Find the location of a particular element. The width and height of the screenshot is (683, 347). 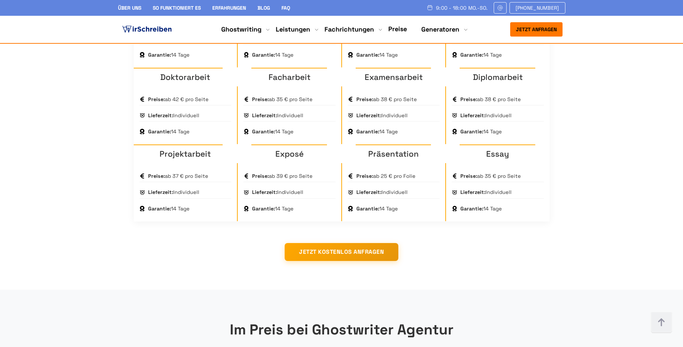

span: 9:00 - 18:00 Mo.-So. is located at coordinates (462, 8).